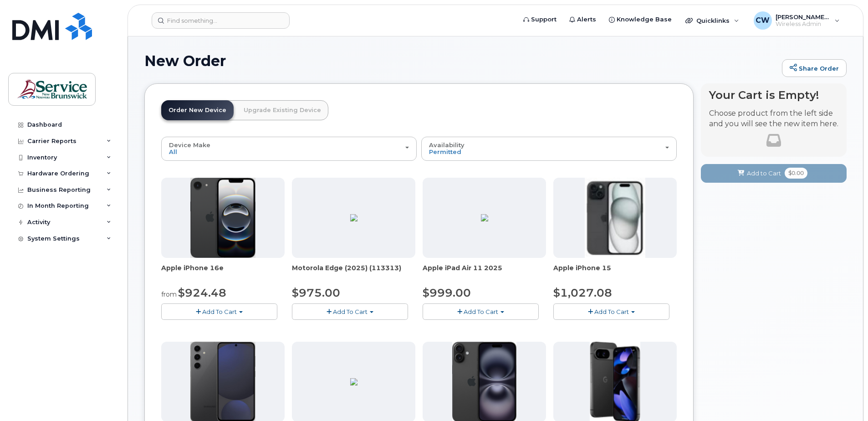  I want to click on span: $975.00, so click(316, 292).